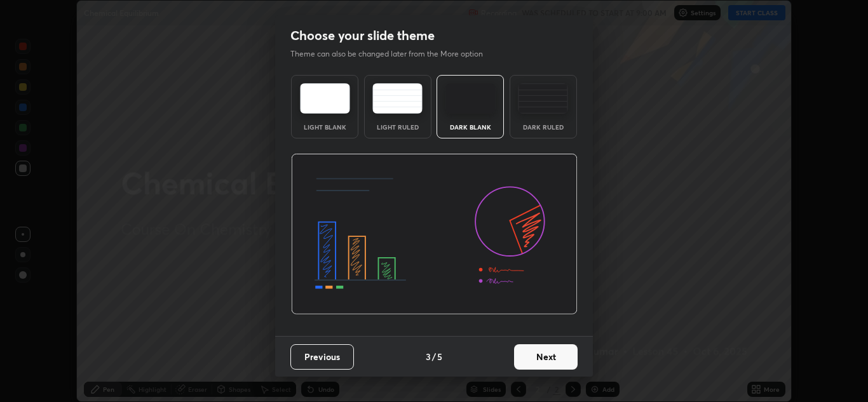 The width and height of the screenshot is (868, 402). I want to click on p: Theme can also be changed later from the More option, so click(394, 54).